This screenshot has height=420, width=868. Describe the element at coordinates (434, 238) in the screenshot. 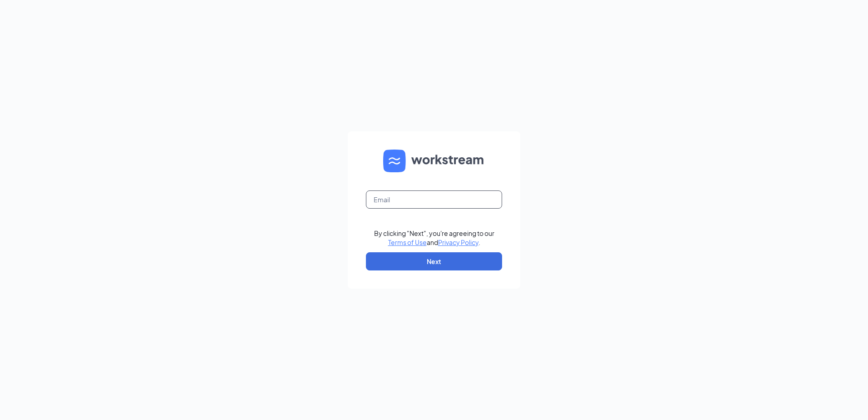

I see `div: By clicking "Next", you're agreeing to our and .` at that location.